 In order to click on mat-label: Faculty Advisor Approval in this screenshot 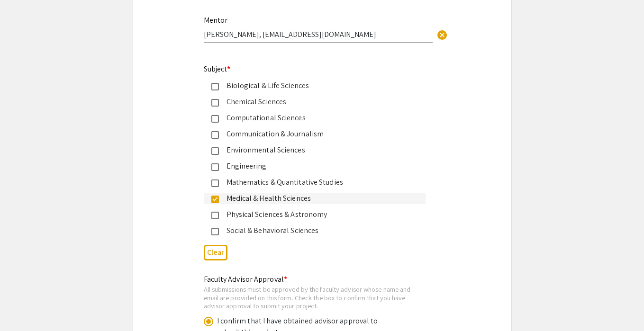, I will do `click(246, 279)`.